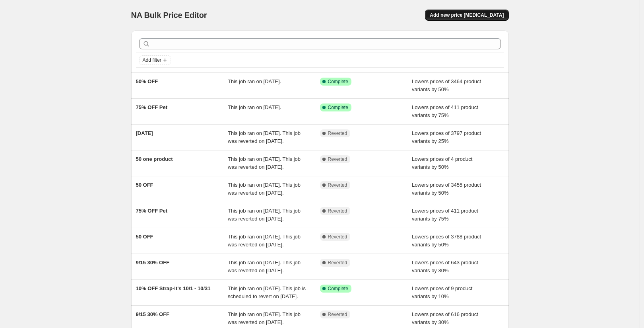  Describe the element at coordinates (152, 60) in the screenshot. I see `span: Add filter` at that location.